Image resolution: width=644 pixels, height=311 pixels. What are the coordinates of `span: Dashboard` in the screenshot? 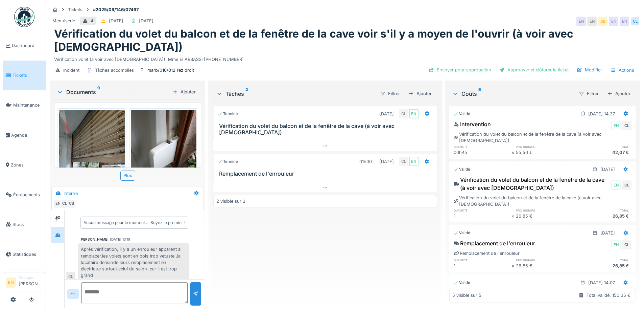 It's located at (27, 45).